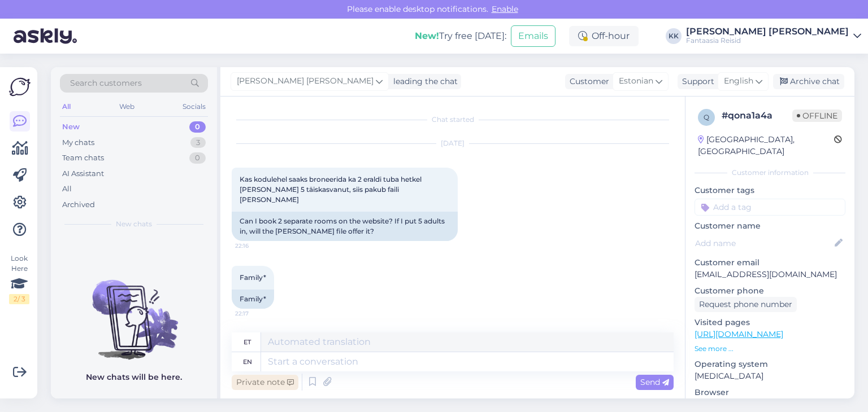 This screenshot has height=412, width=868. Describe the element at coordinates (83, 158) in the screenshot. I see `div: Team chats` at that location.